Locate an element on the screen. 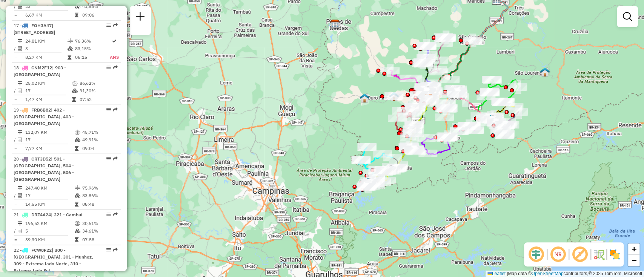 The width and height of the screenshot is (644, 277). span: DRZ4A24 is located at coordinates (41, 214).